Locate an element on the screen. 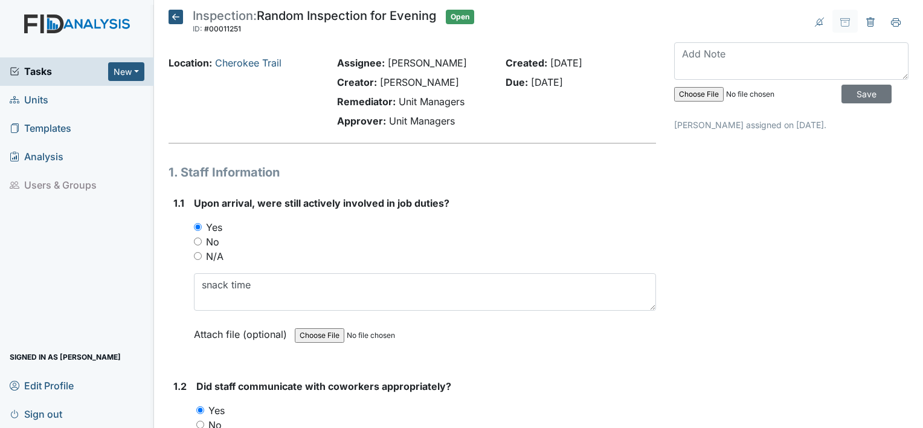 This screenshot has width=923, height=428. a: Cherokee Trail is located at coordinates (248, 63).